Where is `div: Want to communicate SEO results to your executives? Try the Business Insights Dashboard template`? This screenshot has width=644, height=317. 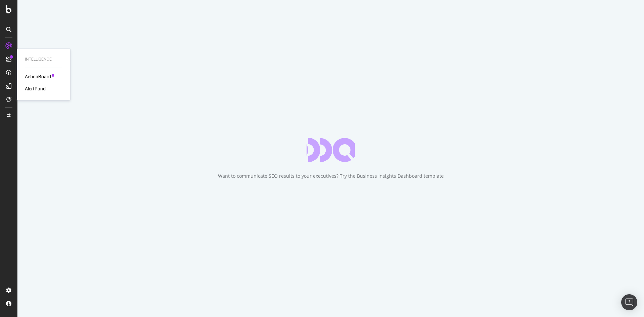 div: Want to communicate SEO results to your executives? Try the Business Insights Dashboard template is located at coordinates (331, 176).